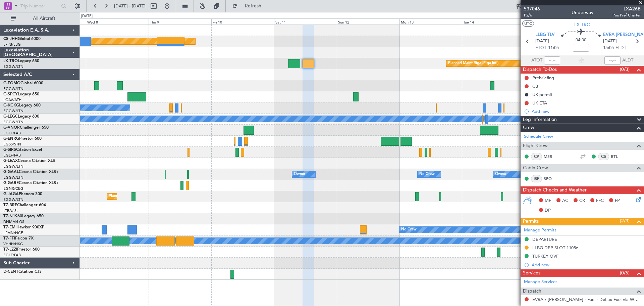 The height and width of the screenshot is (306, 644). What do you see at coordinates (554, 190) in the screenshot?
I see `span: Dispatch Checks and Weather` at bounding box center [554, 190].